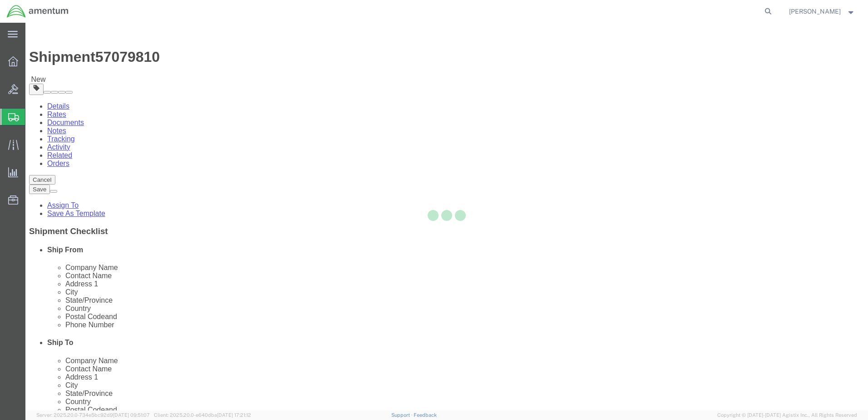 This screenshot has height=420, width=868. What do you see at coordinates (38, 12) in the screenshot?
I see `img: logo` at bounding box center [38, 12].